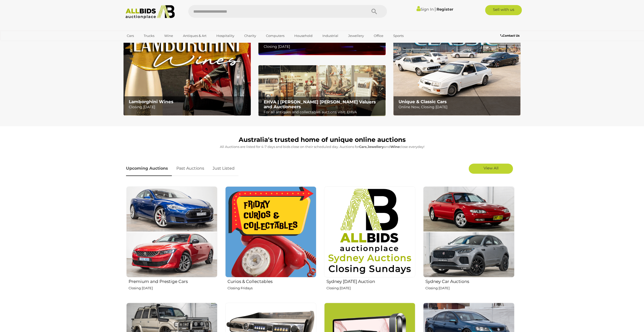 Image resolution: width=644 pixels, height=332 pixels. I want to click on a: Cars, so click(130, 35).